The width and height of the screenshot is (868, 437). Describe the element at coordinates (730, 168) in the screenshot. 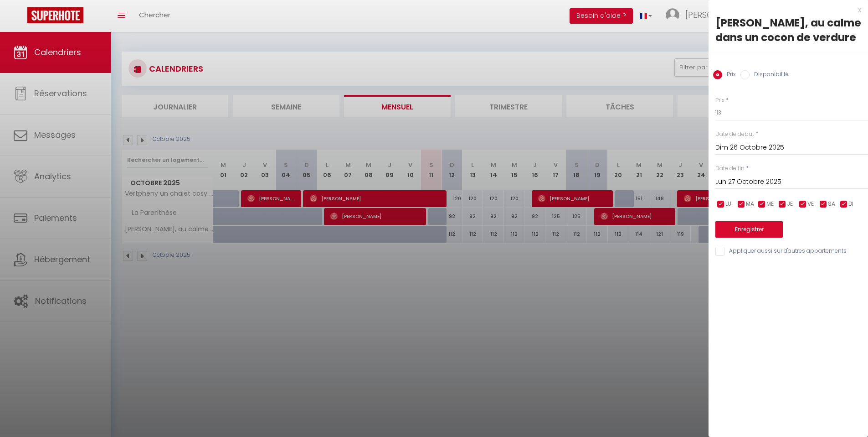

I see `label: Date de fin` at that location.